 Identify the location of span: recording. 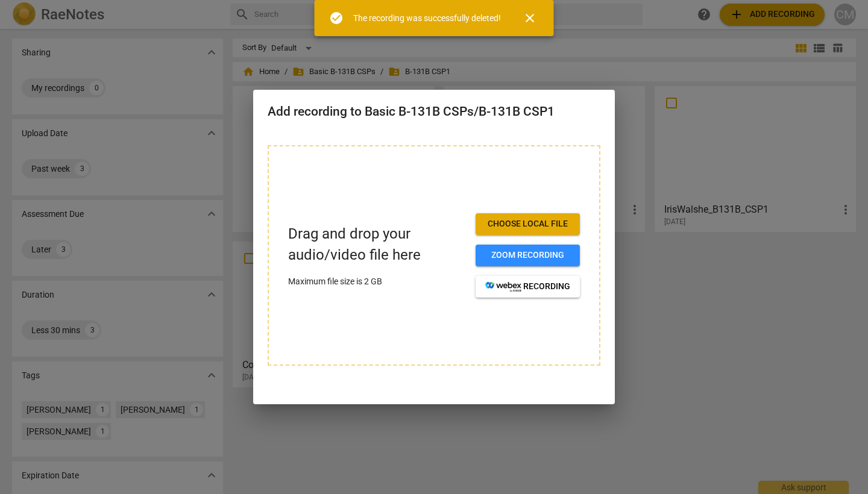
(527, 287).